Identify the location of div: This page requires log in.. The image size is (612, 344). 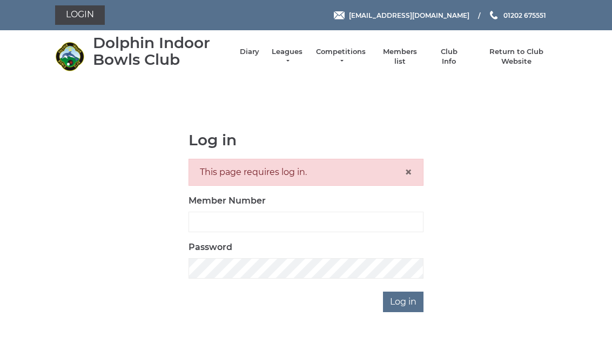
(306, 172).